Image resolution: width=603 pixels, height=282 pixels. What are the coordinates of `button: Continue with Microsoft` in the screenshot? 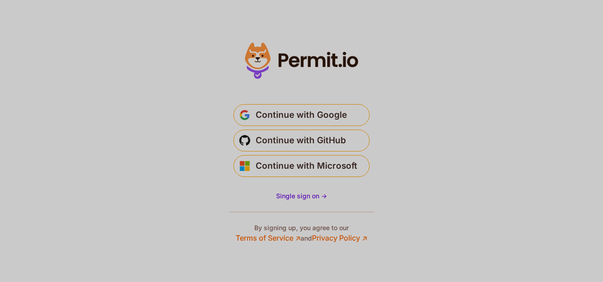 It's located at (302, 166).